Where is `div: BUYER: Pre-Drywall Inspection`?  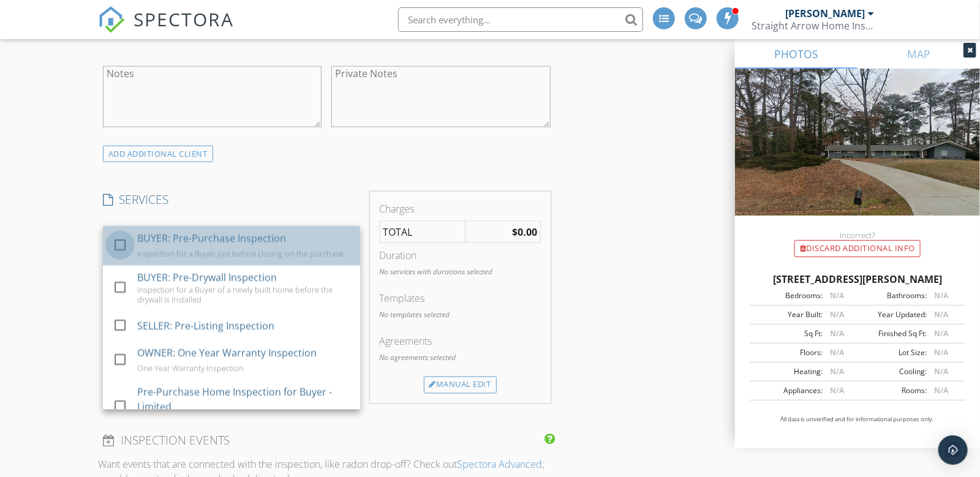
div: BUYER: Pre-Drywall Inspection is located at coordinates (207, 278).